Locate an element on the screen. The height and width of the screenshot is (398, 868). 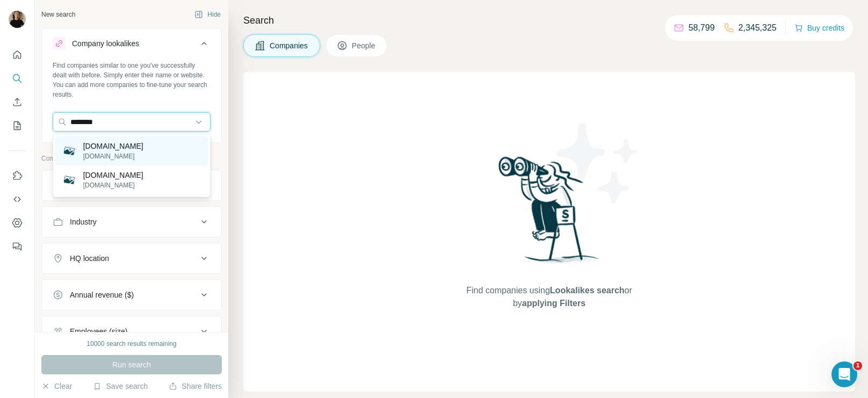
h4: Search is located at coordinates (549, 20).